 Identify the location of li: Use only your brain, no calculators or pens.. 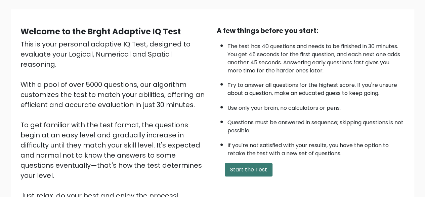
(316, 106).